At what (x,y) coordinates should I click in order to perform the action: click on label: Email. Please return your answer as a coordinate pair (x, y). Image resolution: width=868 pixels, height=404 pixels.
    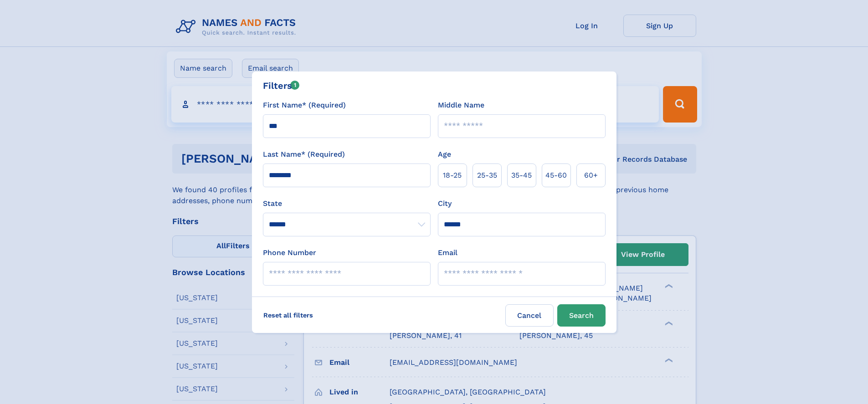
    Looking at the image, I should click on (447, 253).